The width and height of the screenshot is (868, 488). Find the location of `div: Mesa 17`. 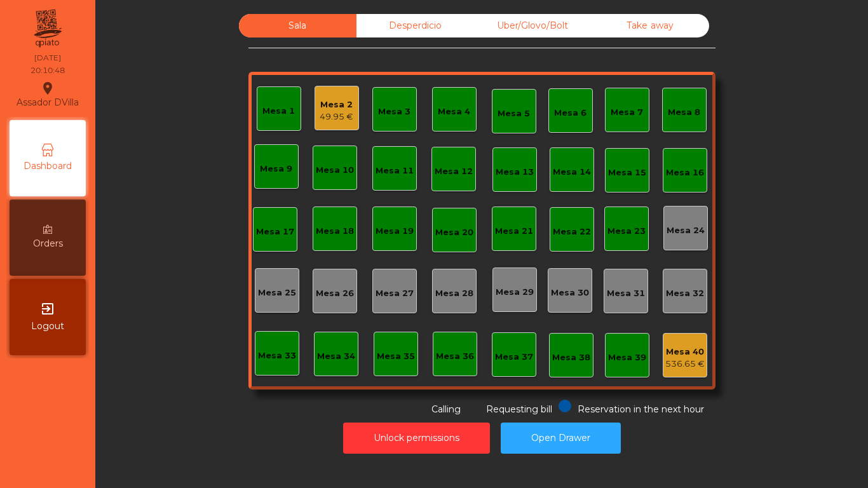

div: Mesa 17 is located at coordinates (275, 232).